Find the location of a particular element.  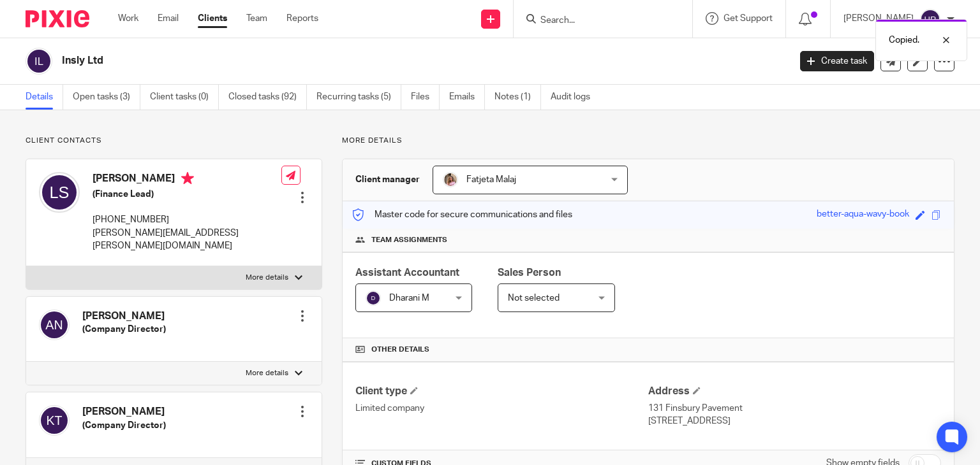

span: Fatjeta Malaj is located at coordinates (491, 180).